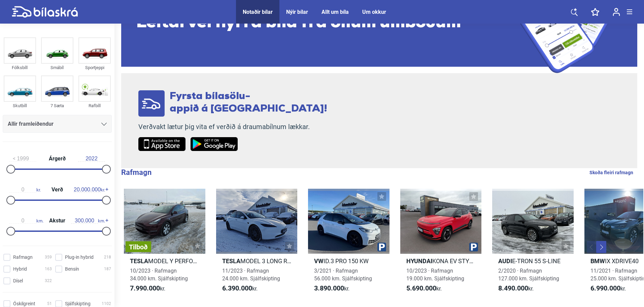  I want to click on h2: E-TRON 55 S-LINE, so click(533, 261).